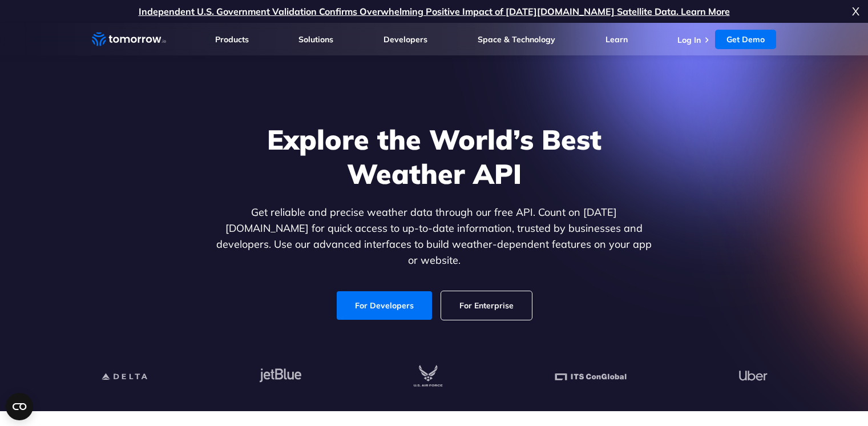 The image size is (868, 426). Describe the element at coordinates (486, 306) in the screenshot. I see `a: For Enterprise` at that location.